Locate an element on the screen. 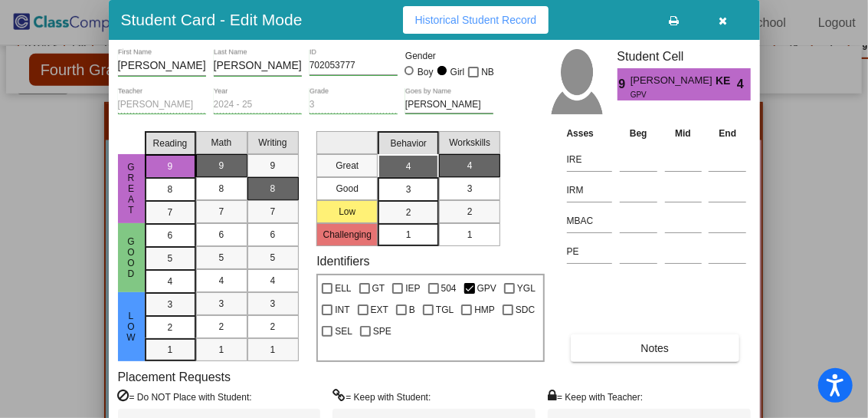 The height and width of the screenshot is (418, 868). input: year is located at coordinates (258, 105).